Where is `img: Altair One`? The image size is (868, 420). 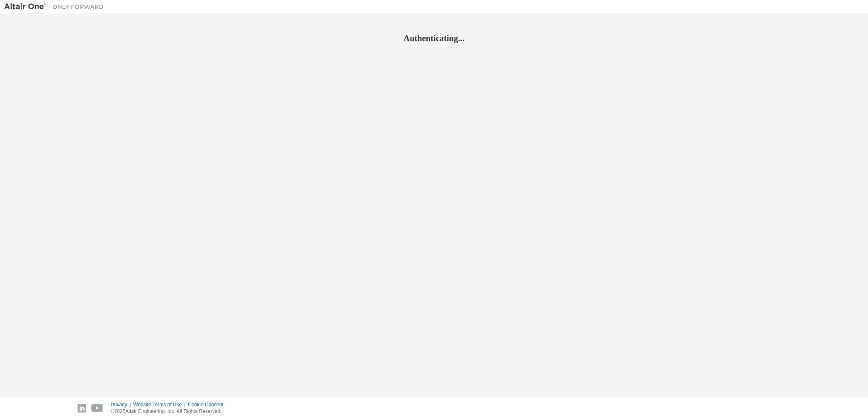
img: Altair One is located at coordinates (56, 6).